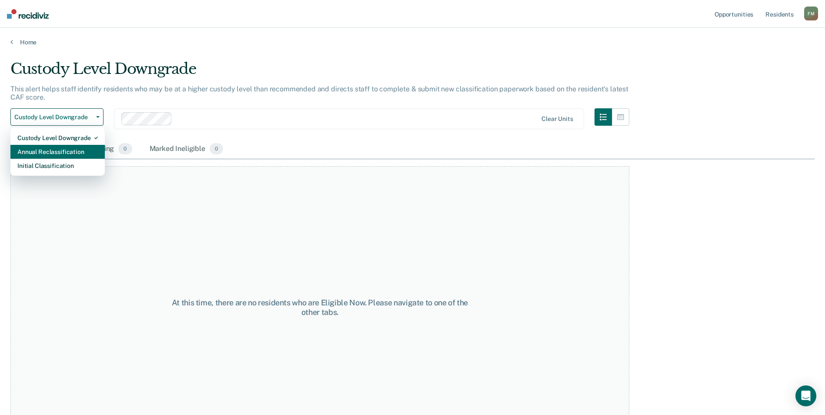 The height and width of the screenshot is (415, 825). I want to click on div: Marked Ineligible0, so click(187, 149).